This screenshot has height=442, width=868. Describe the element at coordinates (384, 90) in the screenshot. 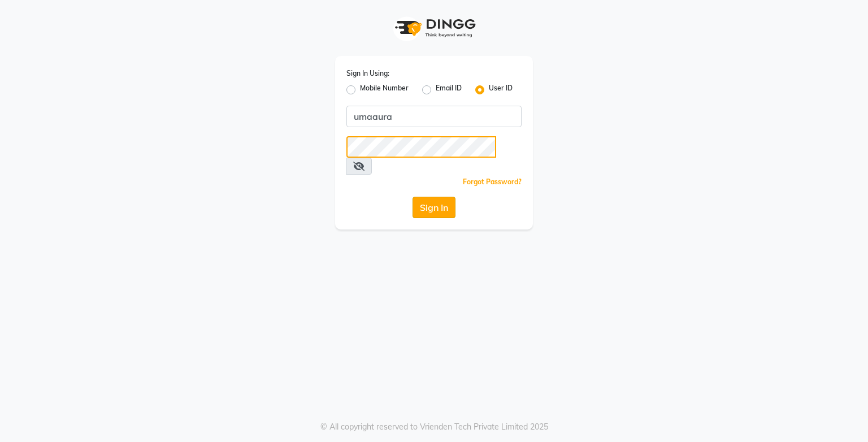

I see `label: Mobile Number` at that location.